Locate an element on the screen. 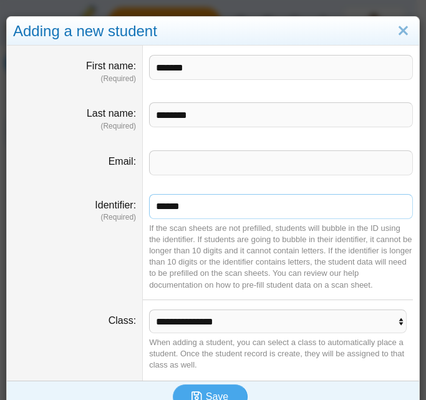 The width and height of the screenshot is (426, 400). a: Close is located at coordinates (403, 31).